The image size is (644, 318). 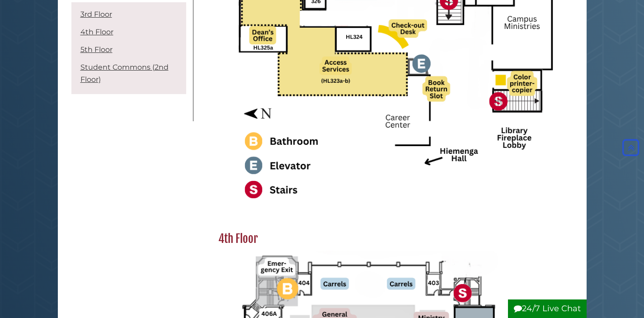 I want to click on h2: 4th Floor, so click(x=387, y=239).